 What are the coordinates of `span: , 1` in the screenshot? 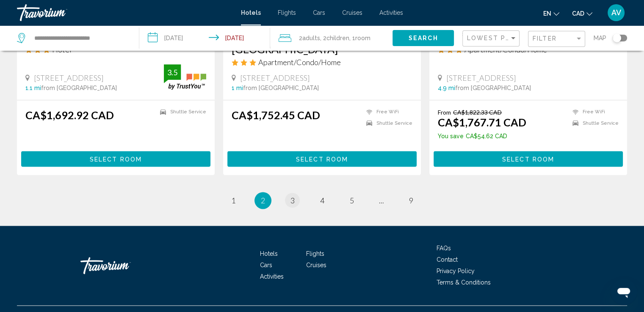 It's located at (360, 38).